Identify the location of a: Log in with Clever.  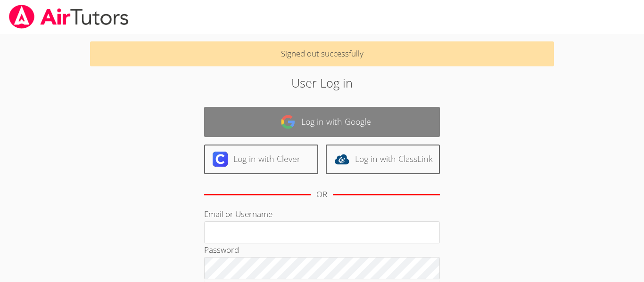
(261, 159).